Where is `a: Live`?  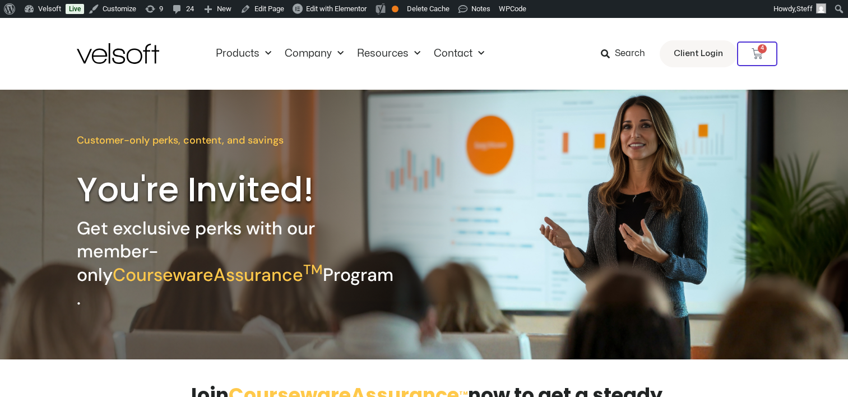 a: Live is located at coordinates (75, 9).